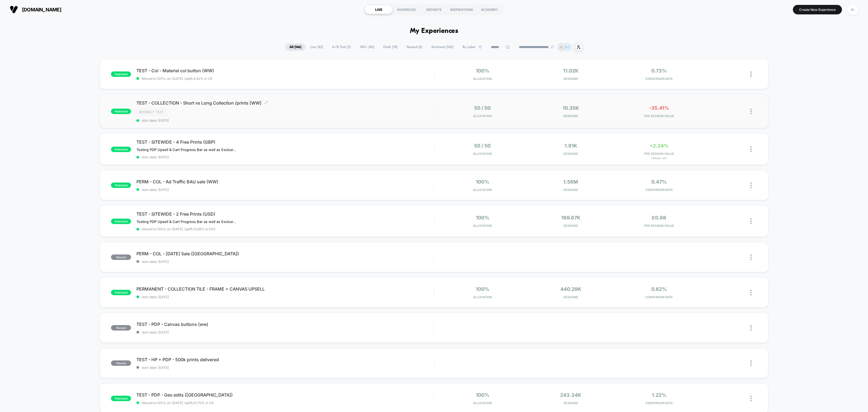  What do you see at coordinates (659, 108) in the screenshot?
I see `span: -35.41%` at bounding box center [659, 108].